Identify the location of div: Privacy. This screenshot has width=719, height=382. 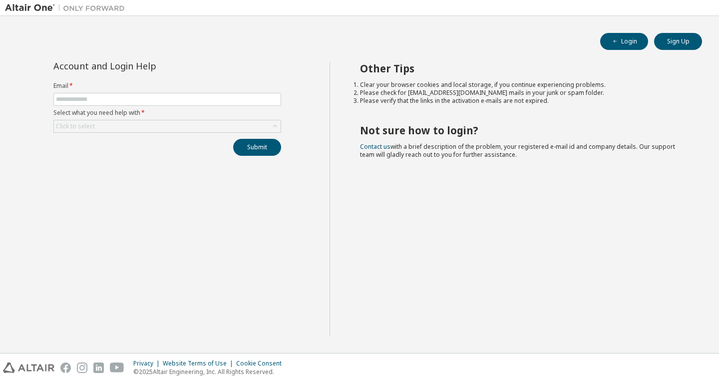
(148, 364).